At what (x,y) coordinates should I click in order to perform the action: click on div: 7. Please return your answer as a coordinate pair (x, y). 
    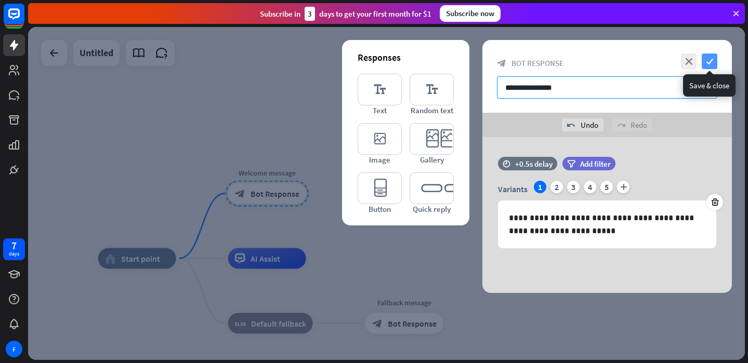
    Looking at the image, I should click on (14, 246).